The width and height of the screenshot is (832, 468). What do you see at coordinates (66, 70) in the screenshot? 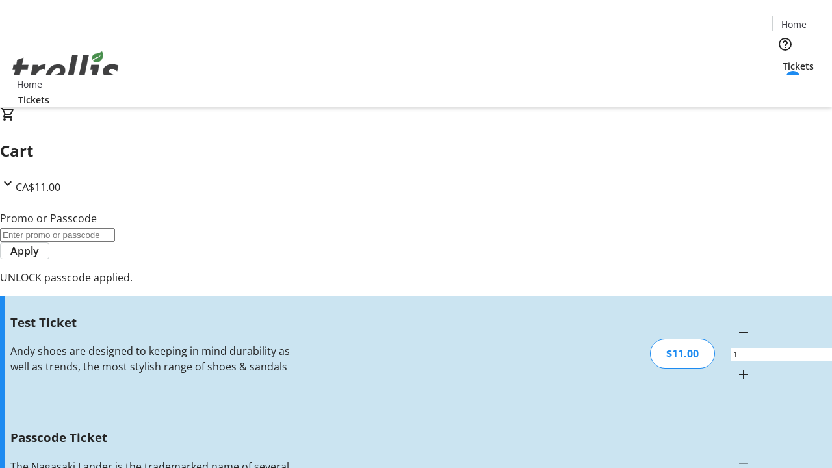
I see `img: Orient E2E Organization jilktz4xHa's Logo` at bounding box center [66, 70].